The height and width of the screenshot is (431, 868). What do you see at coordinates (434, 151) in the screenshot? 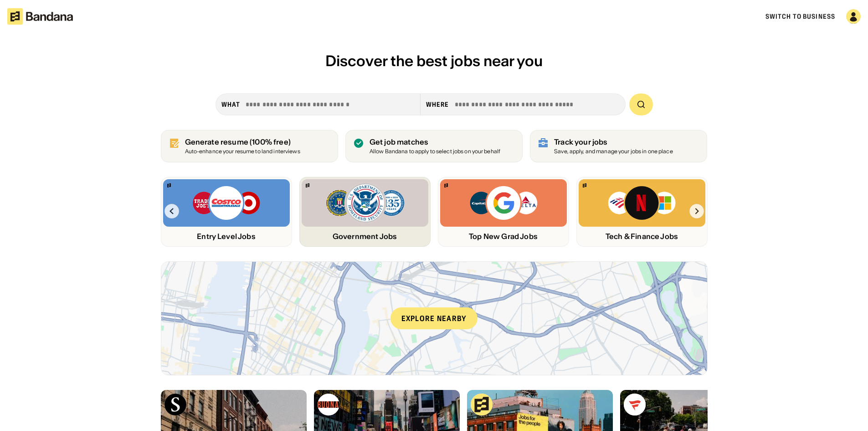
I see `div: Allow Bandana to apply to select jobs on your behalf` at bounding box center [434, 151].